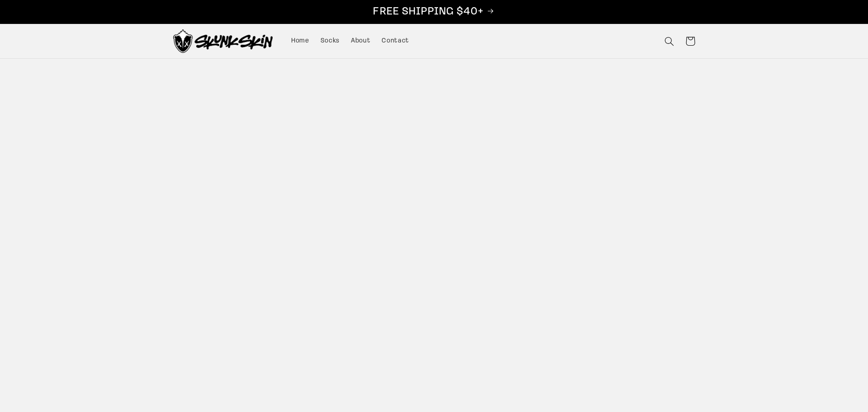  What do you see at coordinates (223, 41) in the screenshot?
I see `img: Skunk Skin Anti-Odor Socks.` at bounding box center [223, 41].